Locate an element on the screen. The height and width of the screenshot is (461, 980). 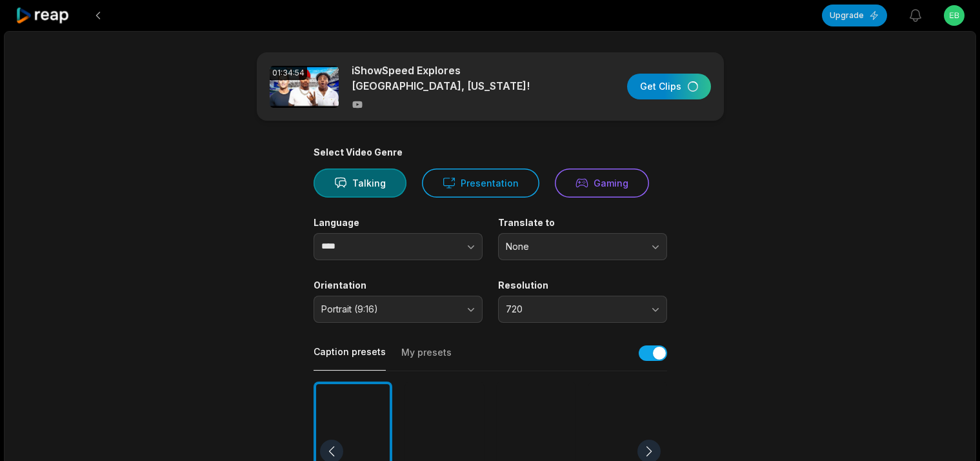
button: Get Clips is located at coordinates (669, 86).